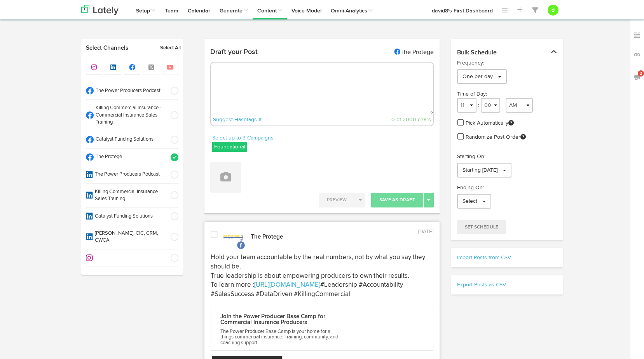  What do you see at coordinates (553, 10) in the screenshot?
I see `button: d` at bounding box center [553, 10].